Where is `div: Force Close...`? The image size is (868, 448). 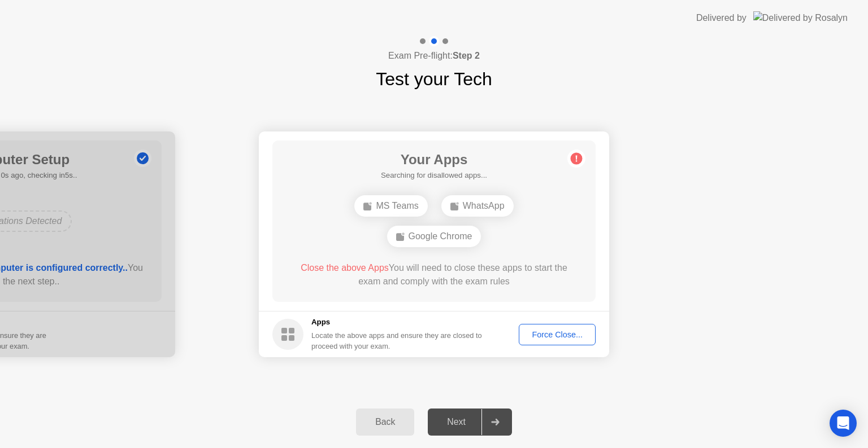
div: Force Close... is located at coordinates (557, 335).